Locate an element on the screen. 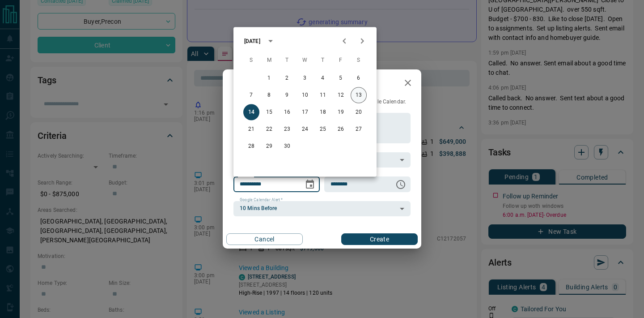  button: 25 is located at coordinates (323, 129).